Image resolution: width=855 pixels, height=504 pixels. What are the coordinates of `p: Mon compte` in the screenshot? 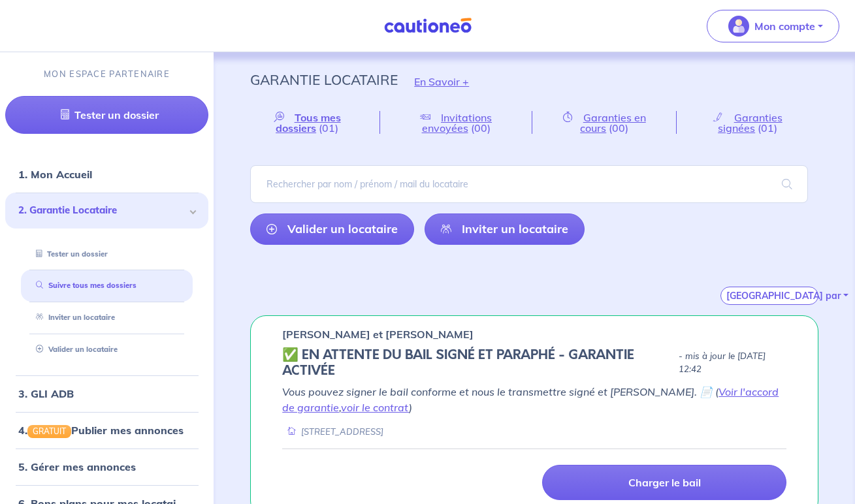 It's located at (784, 26).